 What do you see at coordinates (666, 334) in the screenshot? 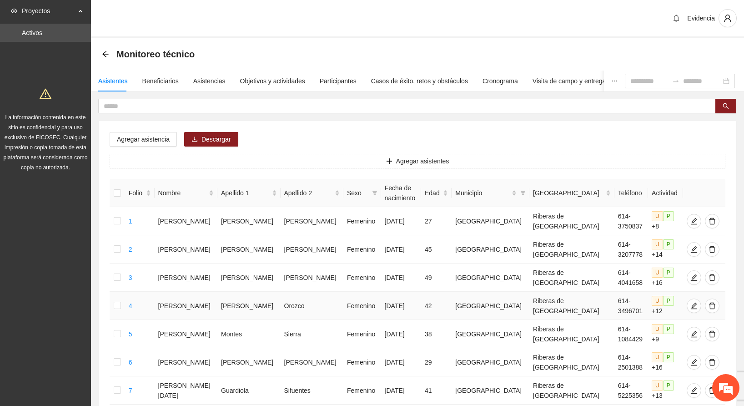
I see `td: +9` at bounding box center [666, 334].